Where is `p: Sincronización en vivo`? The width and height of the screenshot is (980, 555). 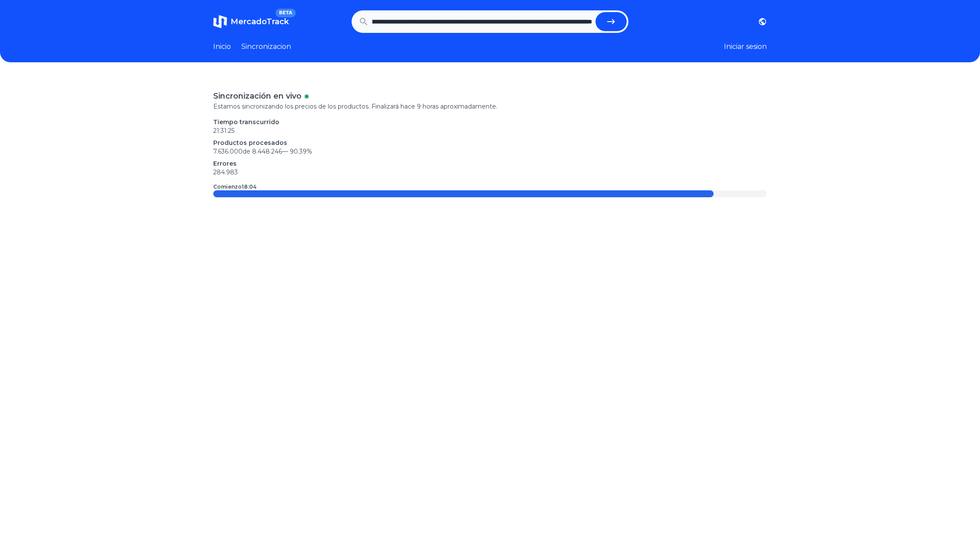
p: Sincronización en vivo is located at coordinates (257, 96).